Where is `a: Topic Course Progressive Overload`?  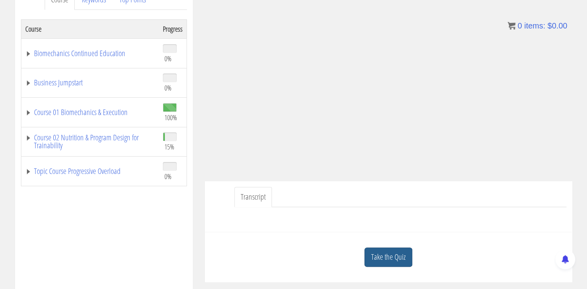
a: Topic Course Progressive Overload is located at coordinates (90, 171).